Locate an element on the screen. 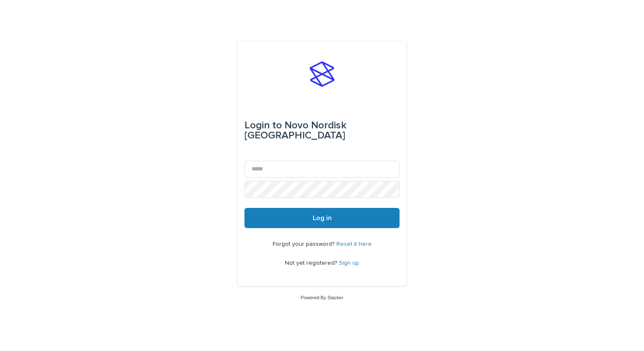  span: Login to is located at coordinates (263, 126).